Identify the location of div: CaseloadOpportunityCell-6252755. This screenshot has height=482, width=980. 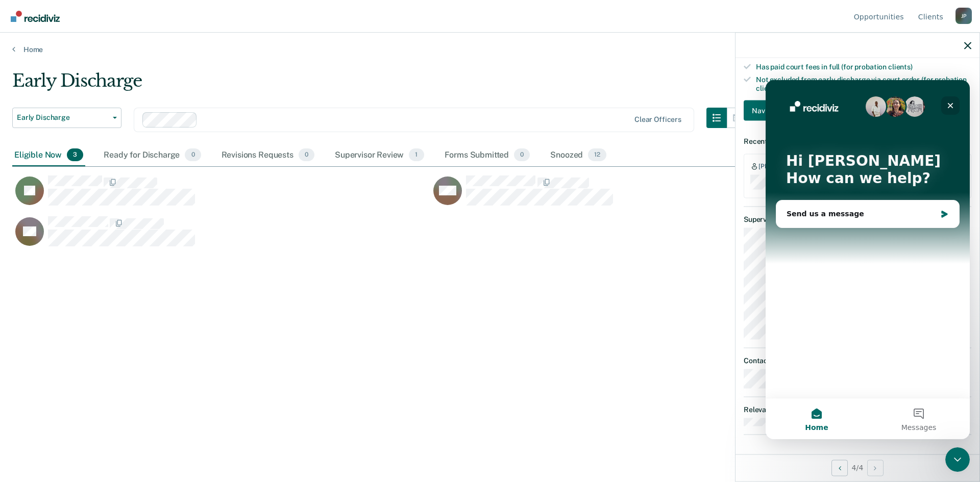
(221, 195).